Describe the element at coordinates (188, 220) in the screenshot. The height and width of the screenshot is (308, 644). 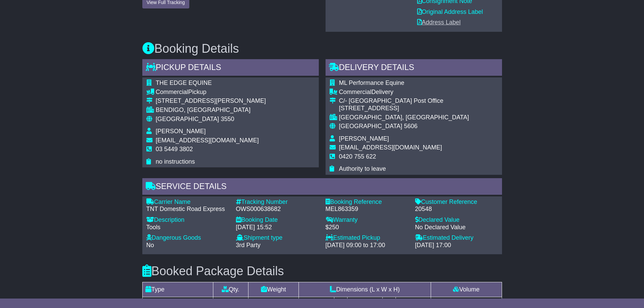
I see `div: Description` at that location.